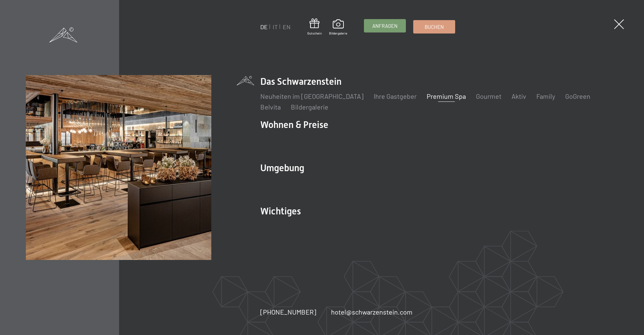  I want to click on a: Premium Spa, so click(447, 96).